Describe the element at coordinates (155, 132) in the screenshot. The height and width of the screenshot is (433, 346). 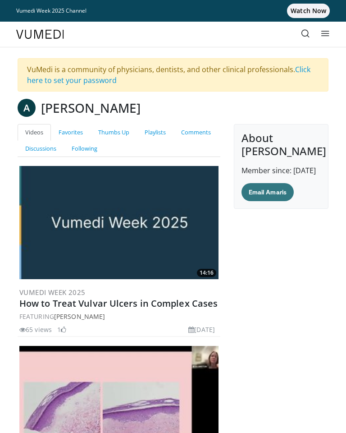
I see `a: Playlists` at that location.